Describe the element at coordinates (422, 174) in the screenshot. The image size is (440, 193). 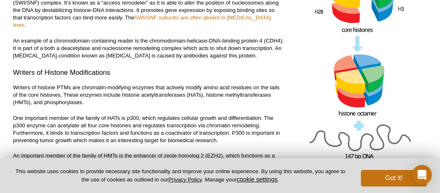
I see `div: Open Intercom Messenger` at that location.